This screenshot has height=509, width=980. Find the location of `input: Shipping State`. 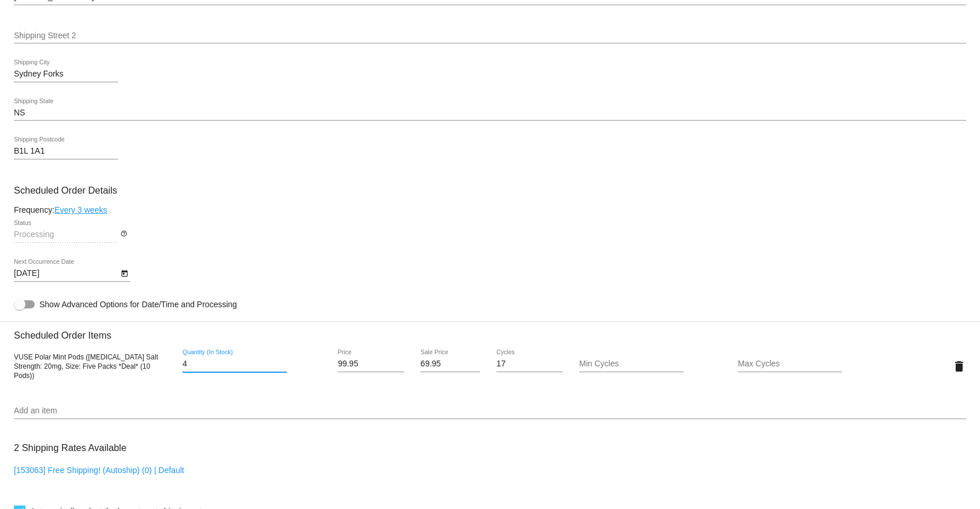

input: Shipping State is located at coordinates (490, 113).